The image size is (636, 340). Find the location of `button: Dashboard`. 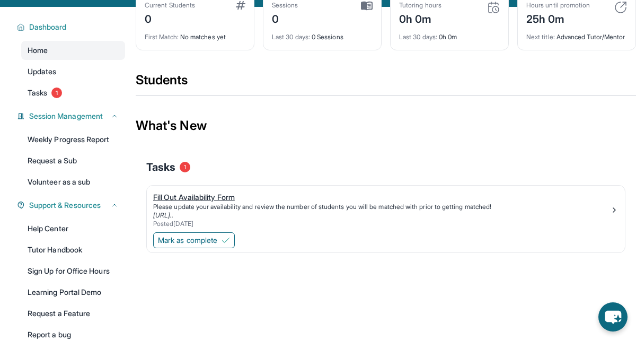

button: Dashboard is located at coordinates (72, 27).